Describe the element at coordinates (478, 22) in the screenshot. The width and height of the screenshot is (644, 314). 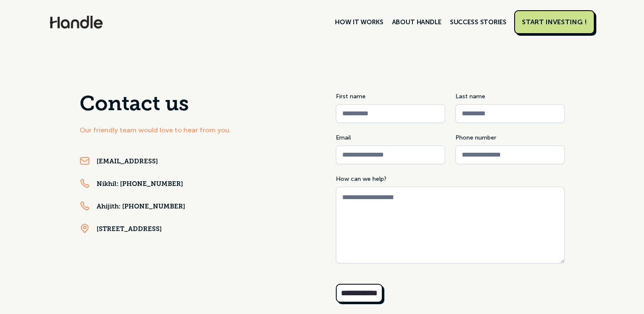
I see `a: SUCCESS STORIES` at that location.